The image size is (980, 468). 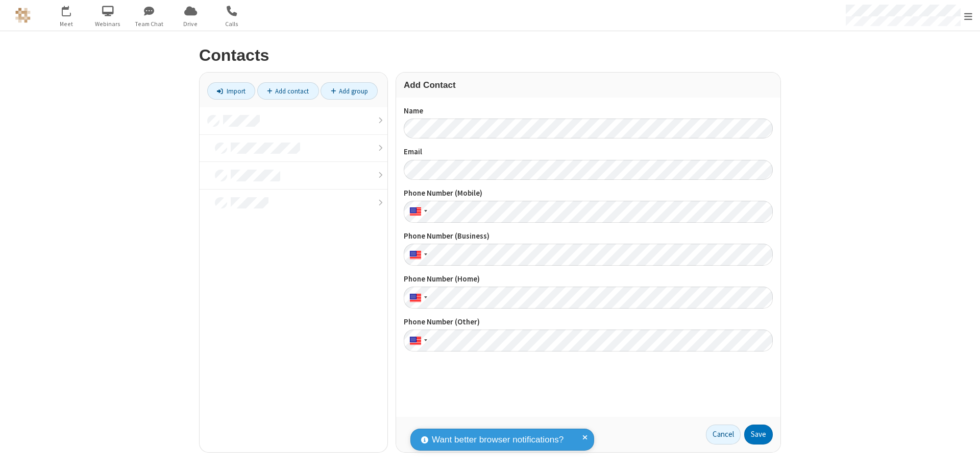 What do you see at coordinates (232, 24) in the screenshot?
I see `span: Calls` at bounding box center [232, 24].